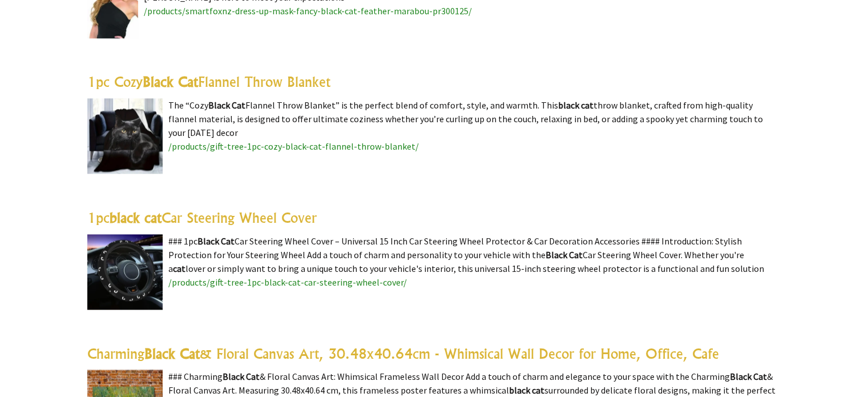 The width and height of the screenshot is (868, 397). Describe the element at coordinates (288, 282) in the screenshot. I see `a: /products/gift-tree-1pc-black-cat-car-steering-wheel-cover/` at that location.